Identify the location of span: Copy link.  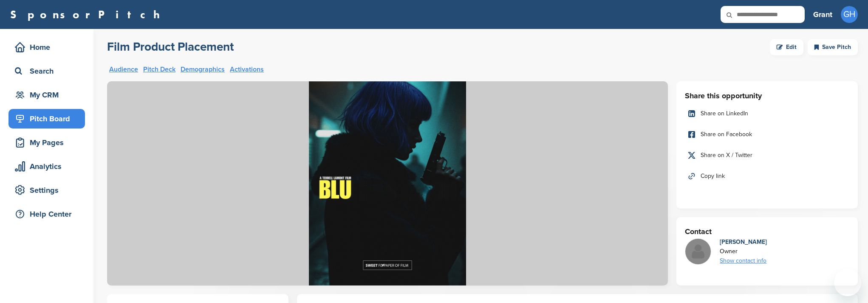
(712, 176).